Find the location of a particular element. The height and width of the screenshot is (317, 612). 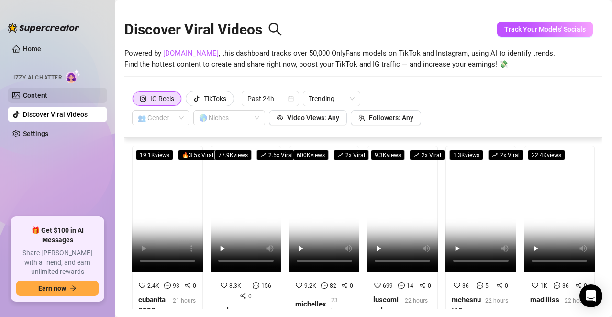

strong: cubanita8928 is located at coordinates (152, 305).